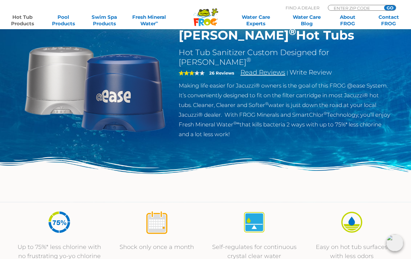  I want to click on a: Swim SpaProducts, so click(104, 20).